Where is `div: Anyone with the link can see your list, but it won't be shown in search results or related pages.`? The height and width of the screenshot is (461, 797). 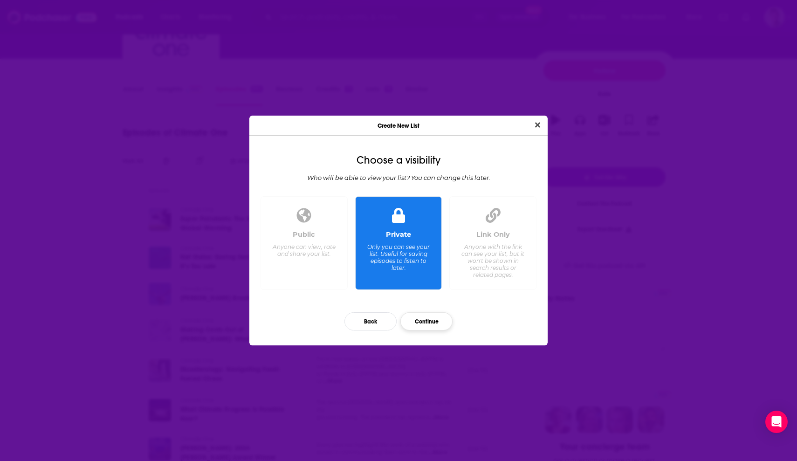 div: Anyone with the link can see your list, but it won't be shown in search results or related pages. is located at coordinates (493, 261).